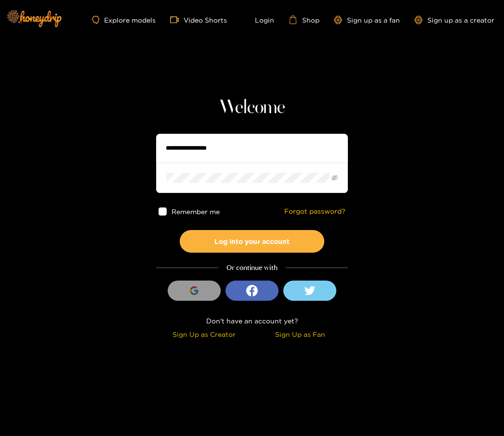  Describe the element at coordinates (124, 20) in the screenshot. I see `a: Explore models` at that location.